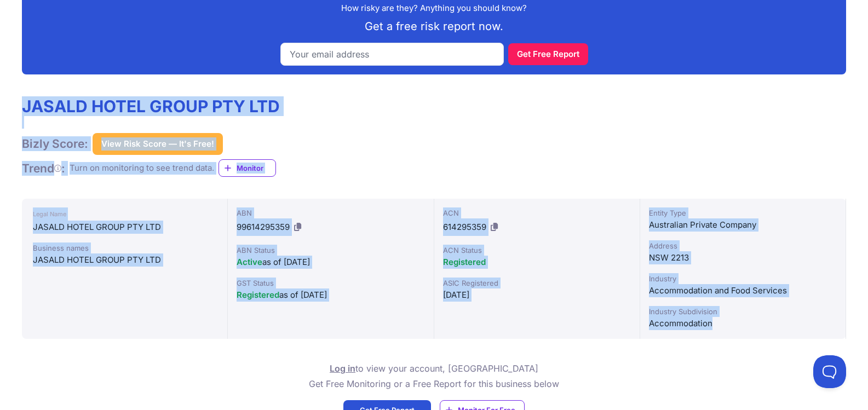  Describe the element at coordinates (433, 27) in the screenshot. I see `p: Get a free risk report now.` at that location.